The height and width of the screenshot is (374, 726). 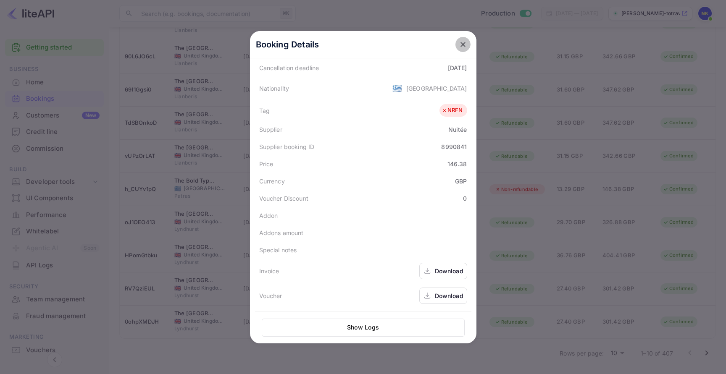 I want to click on div: NRFN, so click(x=452, y=110).